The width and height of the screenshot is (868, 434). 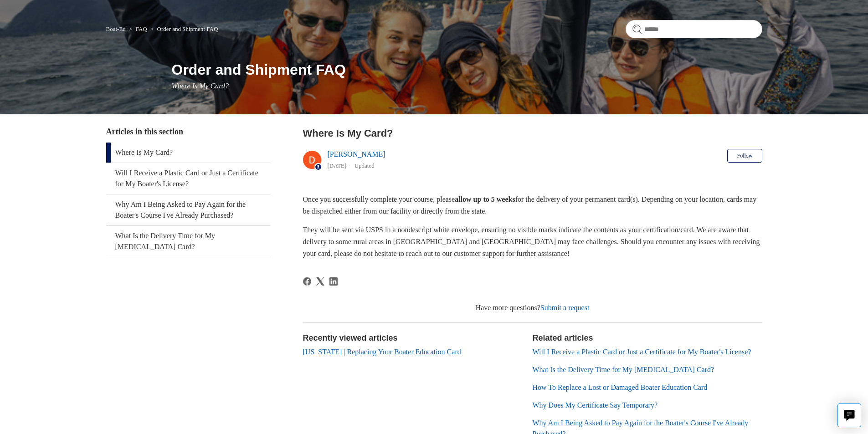 I want to click on a: X Corp, so click(x=321, y=281).